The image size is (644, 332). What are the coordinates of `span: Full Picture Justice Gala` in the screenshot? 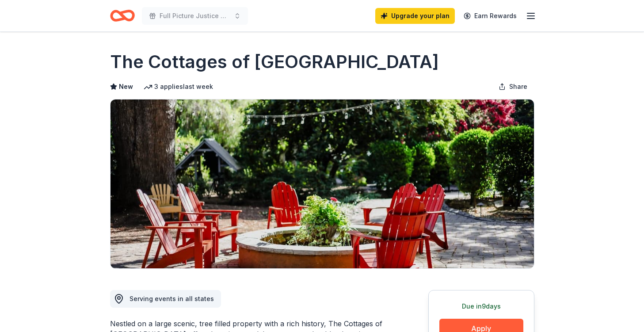 It's located at (195, 15).